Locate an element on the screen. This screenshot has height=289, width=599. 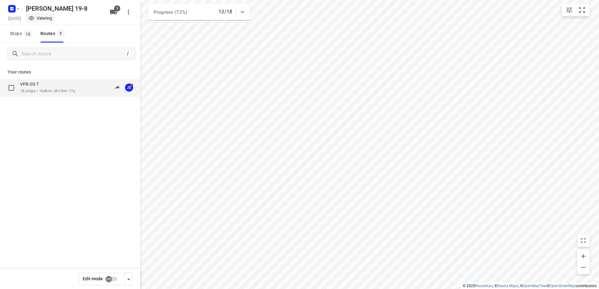
button: More is located at coordinates (128, 12).